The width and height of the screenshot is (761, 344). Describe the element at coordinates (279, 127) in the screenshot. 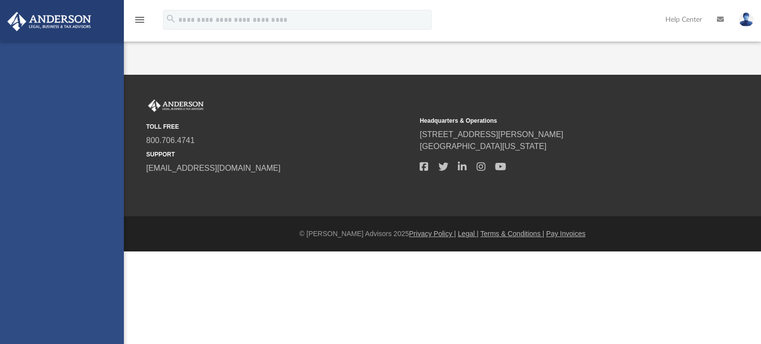

I see `small: TOLL FREE` at that location.